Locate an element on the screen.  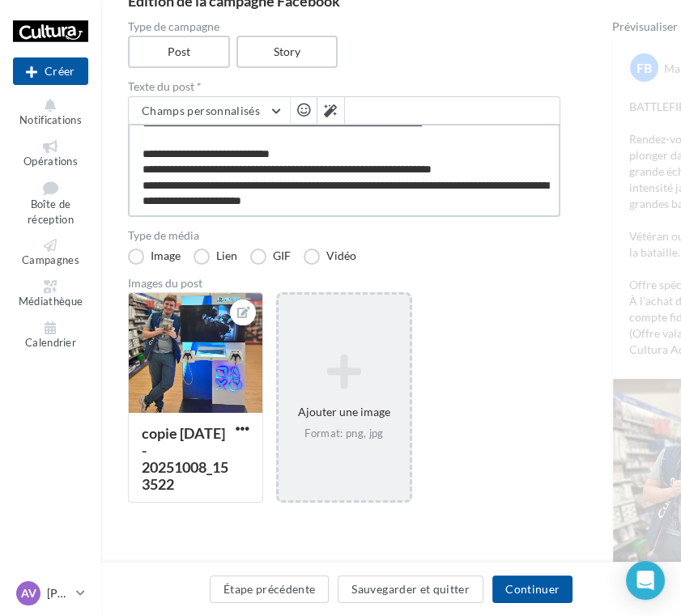
a: Boîte de réception is located at coordinates (51, 203).